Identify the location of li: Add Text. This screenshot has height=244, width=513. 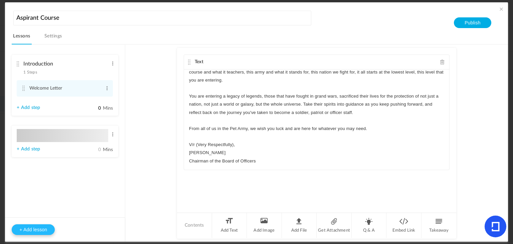
(230, 225).